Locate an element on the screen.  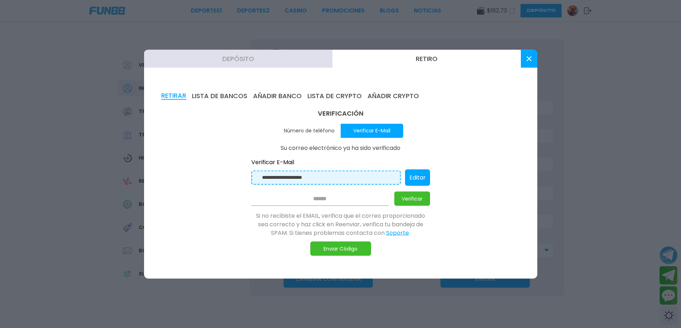
button: LISTA DE CRYPTO is located at coordinates (335, 96).